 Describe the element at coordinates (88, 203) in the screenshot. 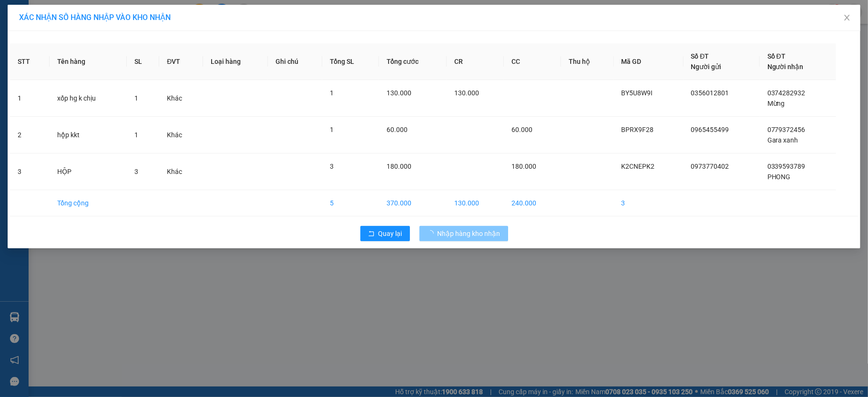

I see `td: Tổng cộng` at that location.